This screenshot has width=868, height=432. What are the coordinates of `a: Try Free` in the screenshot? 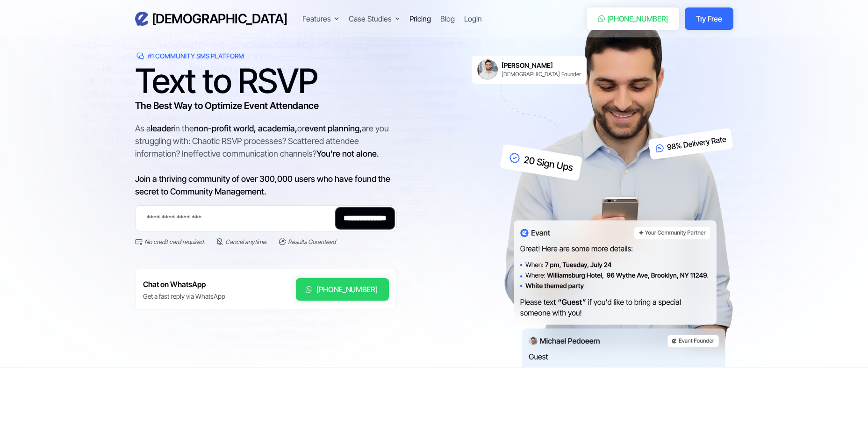 It's located at (709, 19).